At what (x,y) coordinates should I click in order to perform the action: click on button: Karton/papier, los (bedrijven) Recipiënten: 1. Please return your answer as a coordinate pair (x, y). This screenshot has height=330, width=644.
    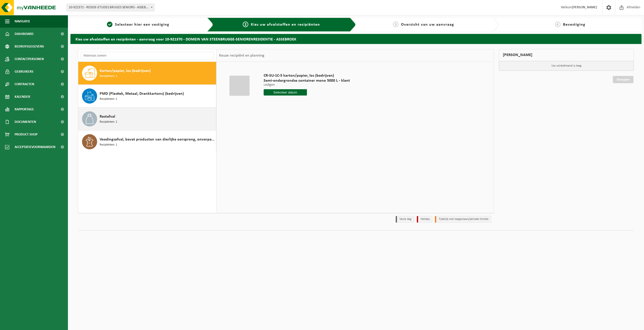
    Looking at the image, I should click on (147, 73).